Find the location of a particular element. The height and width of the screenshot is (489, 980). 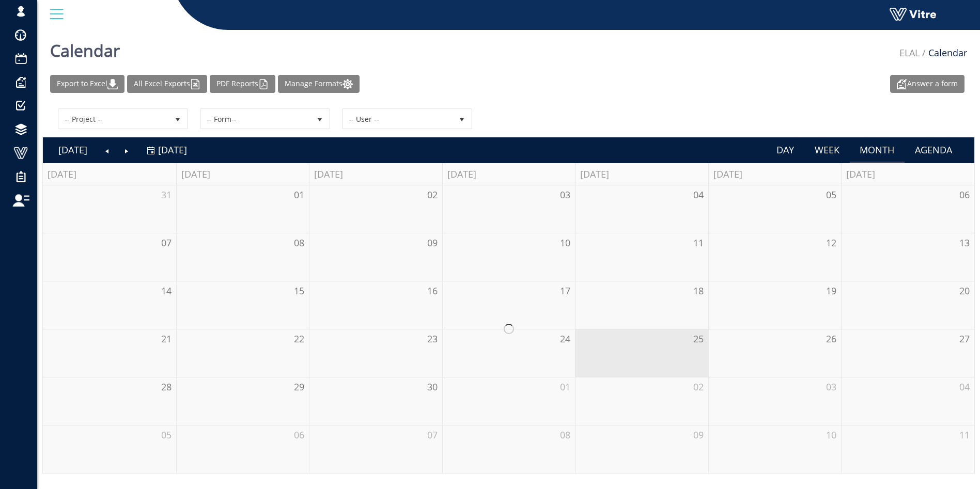

img: cal_download.png is located at coordinates (113, 84).